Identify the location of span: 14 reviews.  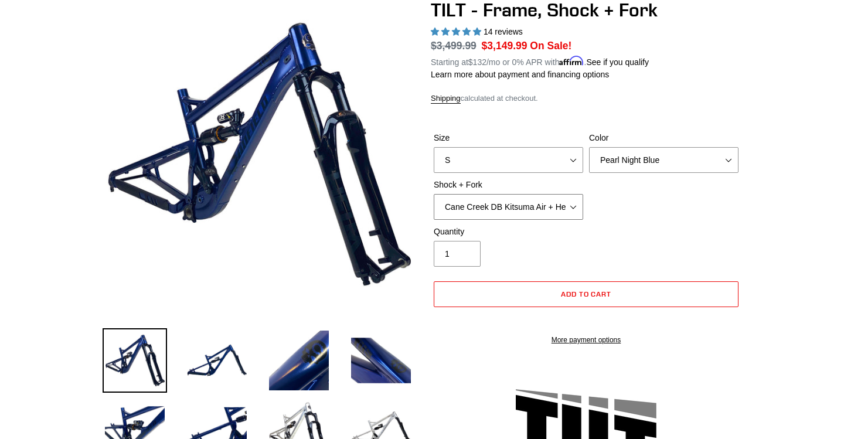
(503, 32).